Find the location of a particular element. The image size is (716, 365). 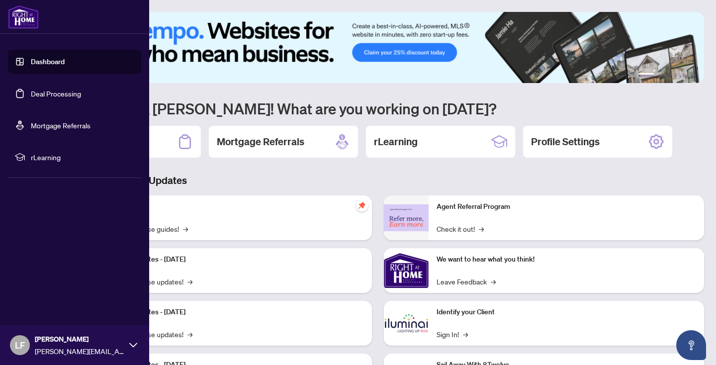

button: Open asap is located at coordinates (691, 345).